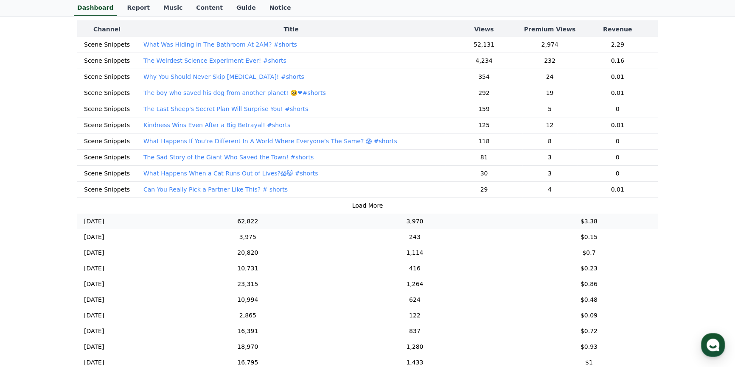 The height and width of the screenshot is (367, 735). I want to click on p: What Happens If You’re Different In A World Where Everyone’s The Same? 😱 #shorts, so click(270, 141).